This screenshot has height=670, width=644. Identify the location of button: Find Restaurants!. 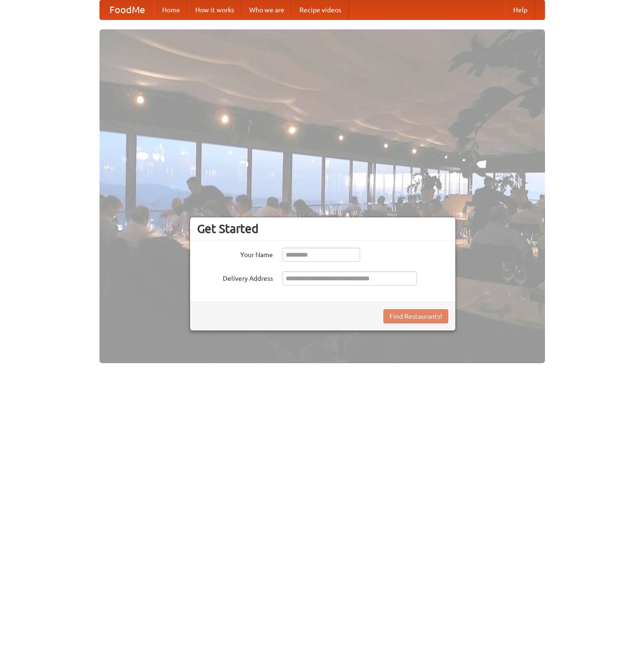
(415, 316).